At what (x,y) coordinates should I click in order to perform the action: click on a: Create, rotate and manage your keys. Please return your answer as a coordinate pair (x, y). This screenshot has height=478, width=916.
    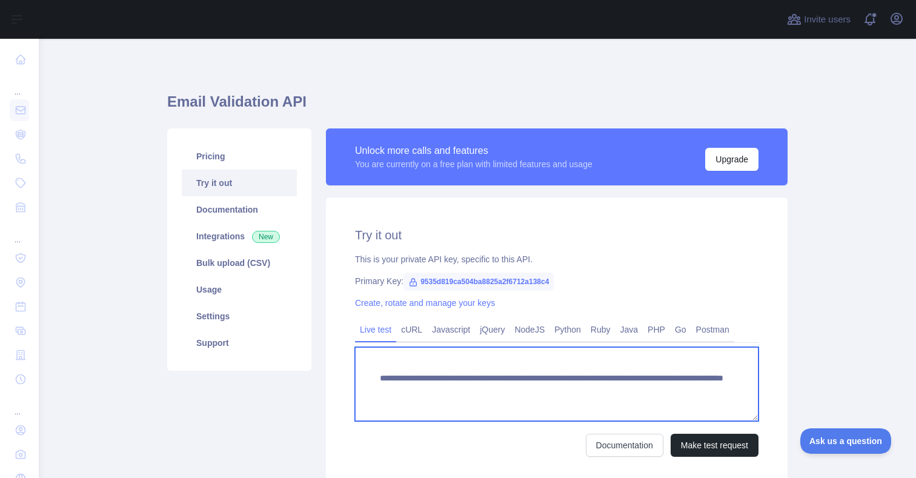
    Looking at the image, I should click on (425, 303).